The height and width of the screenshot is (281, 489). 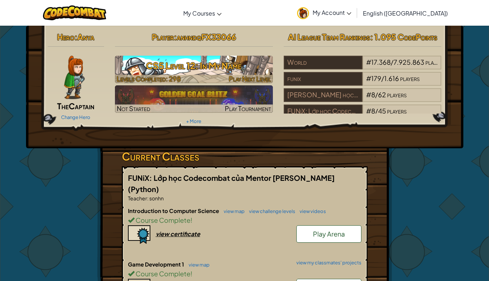 What do you see at coordinates (66, 37) in the screenshot?
I see `span: Hero` at bounding box center [66, 37].